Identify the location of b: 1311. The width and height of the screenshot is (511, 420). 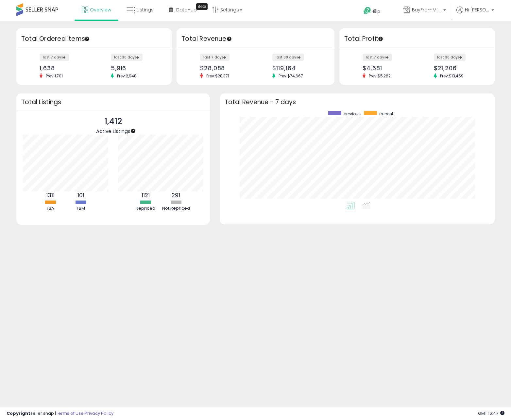
(51, 196).